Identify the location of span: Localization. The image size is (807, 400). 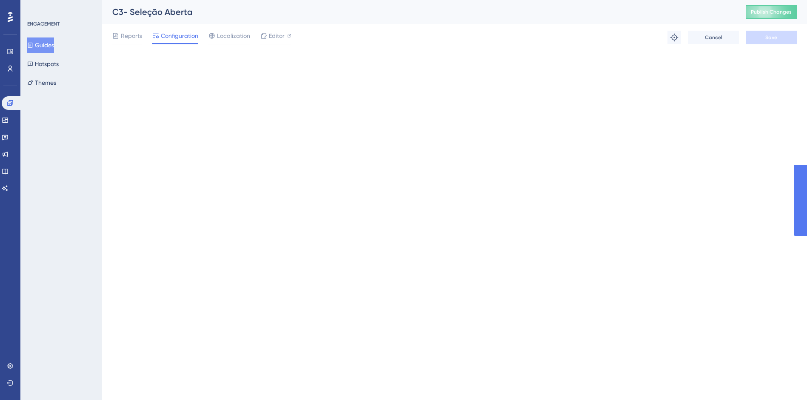
(234, 36).